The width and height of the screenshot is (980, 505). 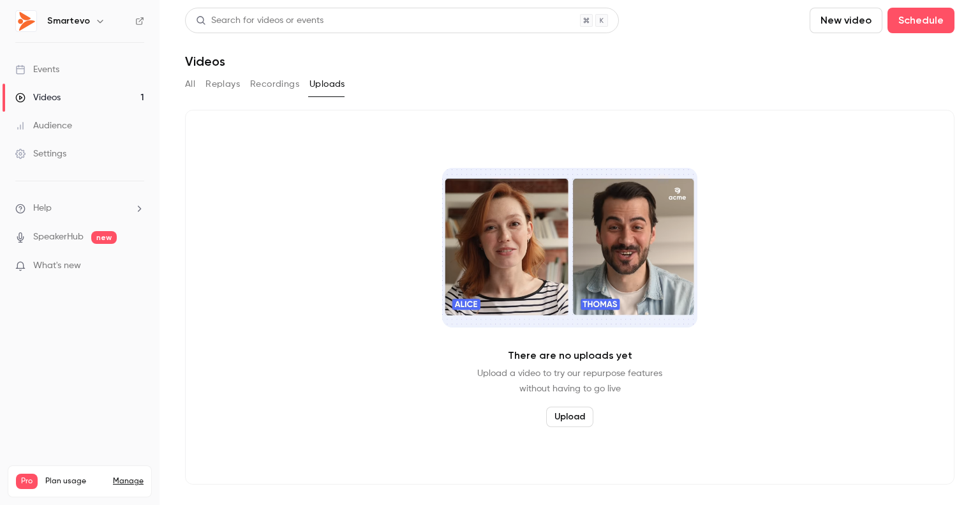 What do you see at coordinates (38, 97) in the screenshot?
I see `div: Videos` at bounding box center [38, 97].